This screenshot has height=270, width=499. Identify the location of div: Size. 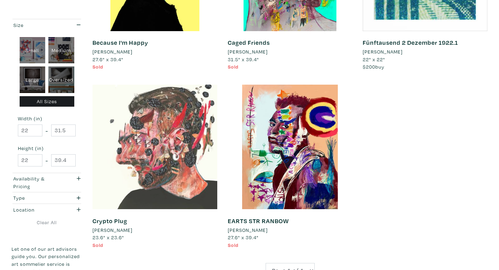
(37, 25).